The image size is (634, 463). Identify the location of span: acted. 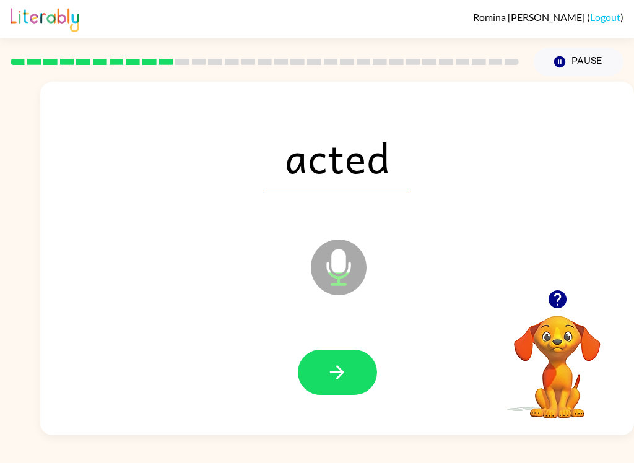
(338, 157).